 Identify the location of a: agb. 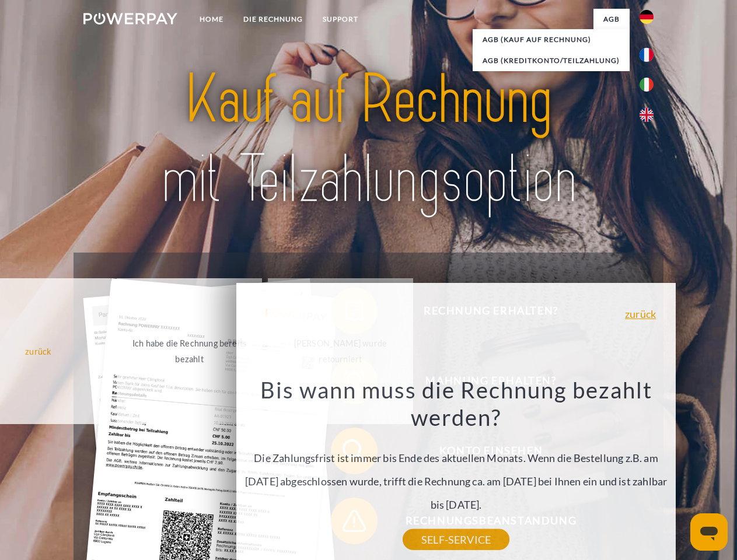
(612, 19).